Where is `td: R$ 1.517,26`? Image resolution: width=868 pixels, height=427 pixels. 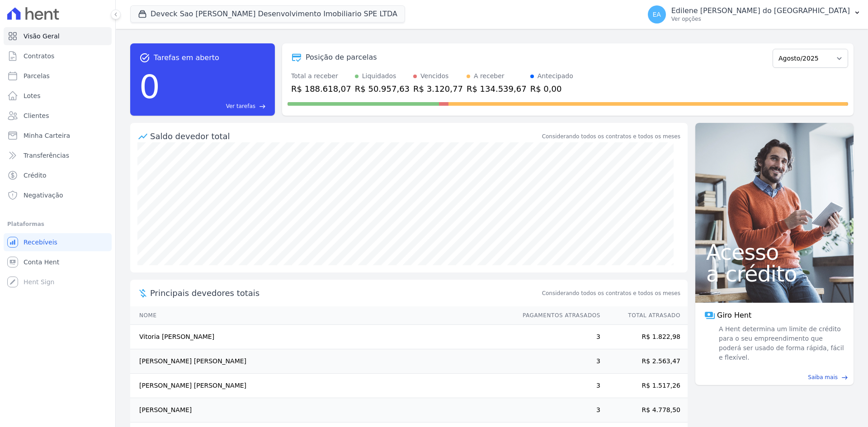 td: R$ 1.517,26 is located at coordinates (644, 386).